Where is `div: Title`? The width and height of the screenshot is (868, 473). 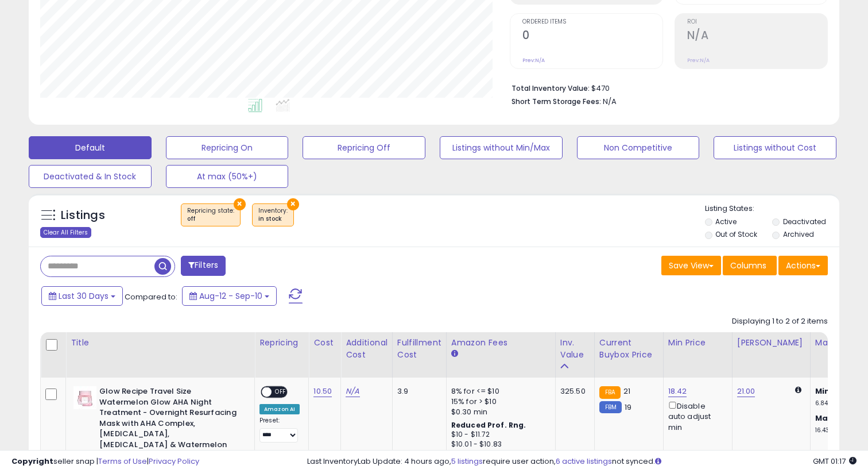 div: Title is located at coordinates (160, 342).